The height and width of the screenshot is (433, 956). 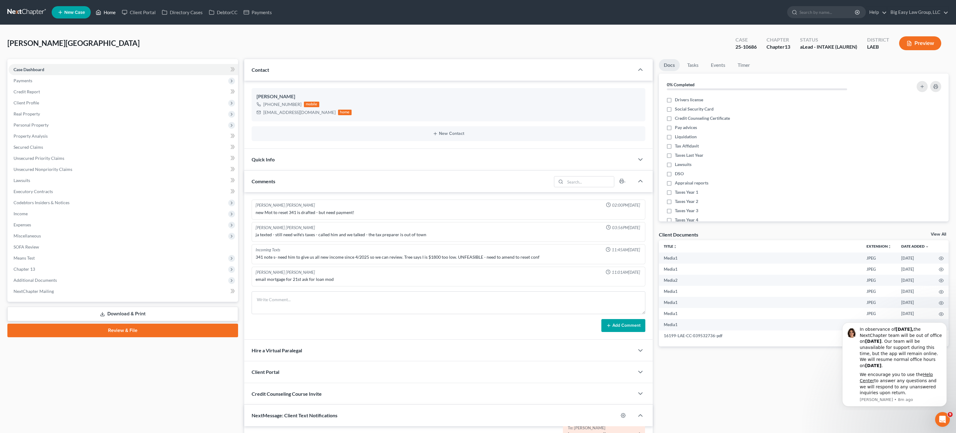 I want to click on span: Comments, so click(x=263, y=181).